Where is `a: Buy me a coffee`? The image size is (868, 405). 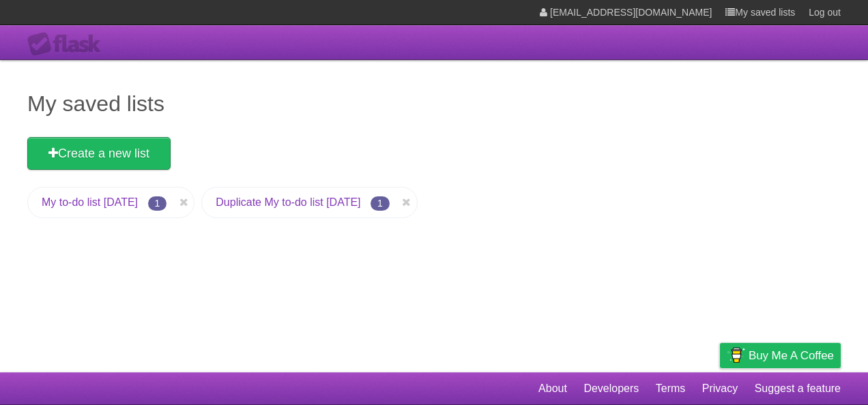 a: Buy me a coffee is located at coordinates (780, 355).